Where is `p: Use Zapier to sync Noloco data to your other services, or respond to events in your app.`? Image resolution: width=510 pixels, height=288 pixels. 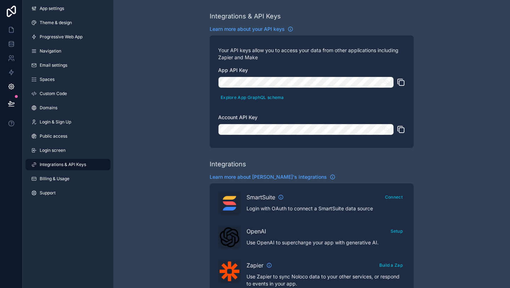 p: Use Zapier to sync Noloco data to your other services, or respond to events in your app. is located at coordinates (326, 280).